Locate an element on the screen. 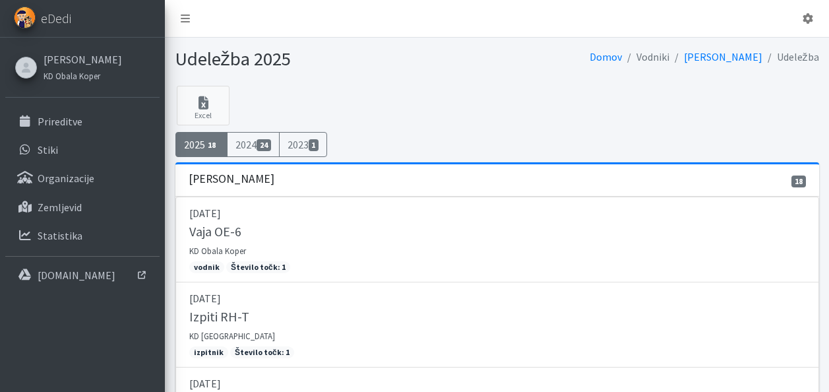 The width and height of the screenshot is (829, 392). p: Prireditve is located at coordinates (60, 121).